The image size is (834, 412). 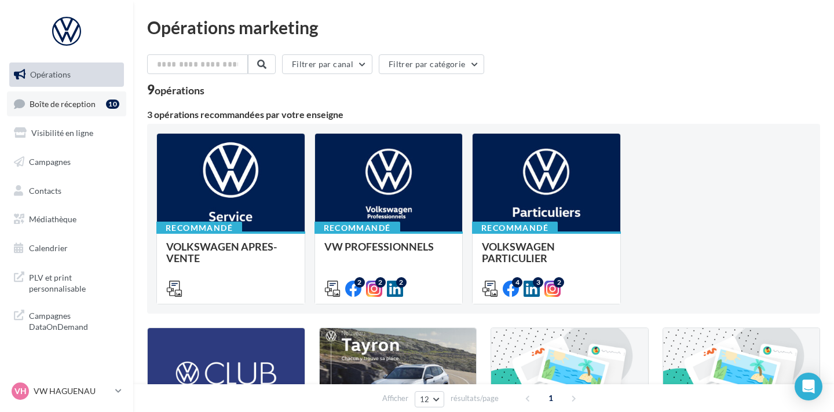 I want to click on span: Campagnes DataOnDemand, so click(x=74, y=320).